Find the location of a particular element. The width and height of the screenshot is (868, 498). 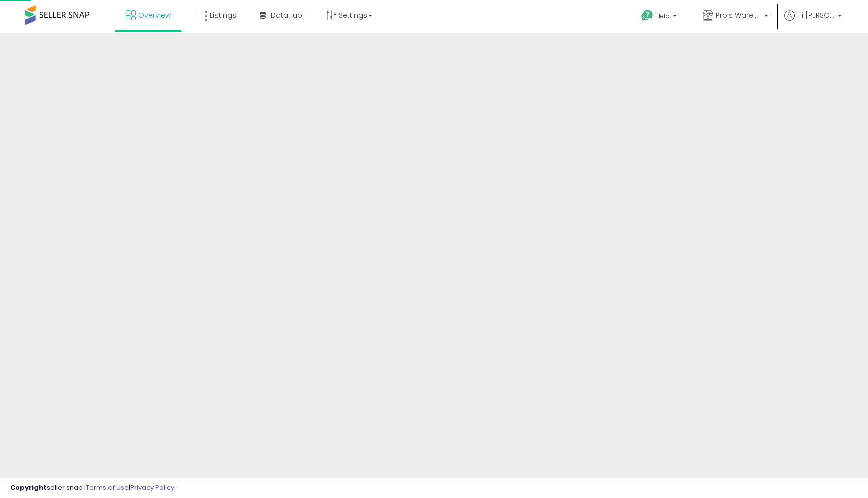

a: Help is located at coordinates (660, 17).